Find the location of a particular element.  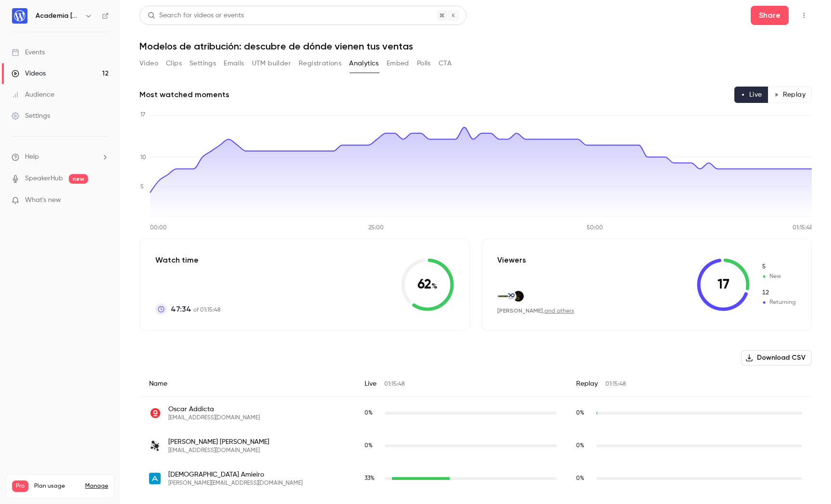

tspan: 25:00 is located at coordinates (376, 228).